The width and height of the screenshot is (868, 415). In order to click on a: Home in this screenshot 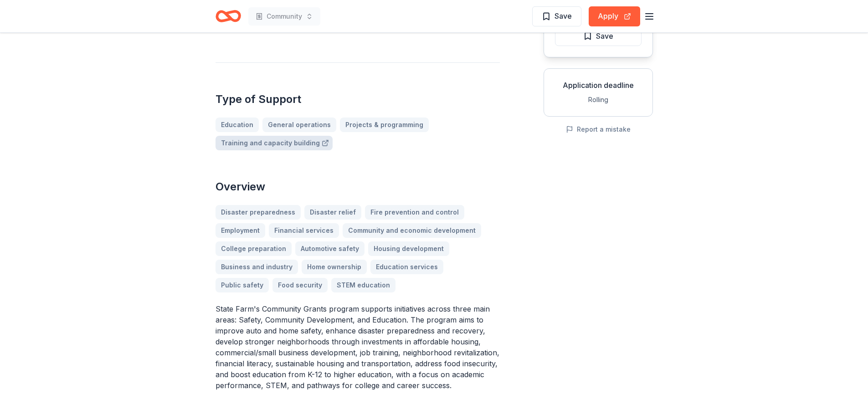, I will do `click(228, 16)`.